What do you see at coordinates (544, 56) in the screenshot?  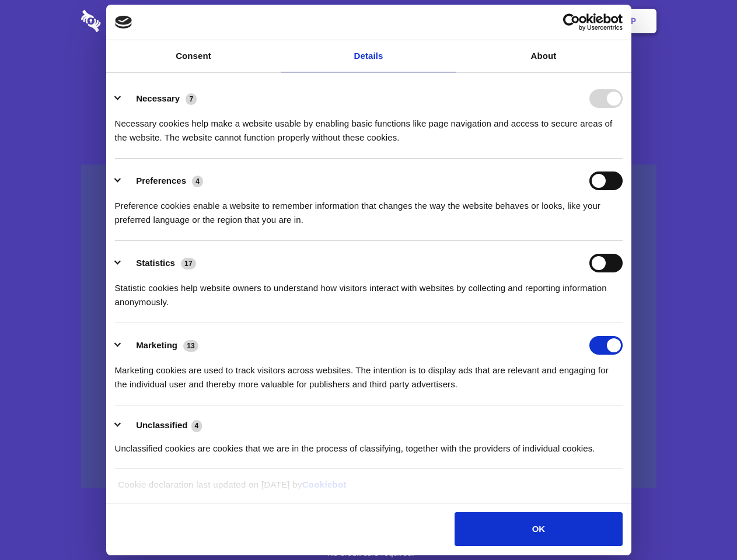 I see `a: About` at bounding box center [544, 56].